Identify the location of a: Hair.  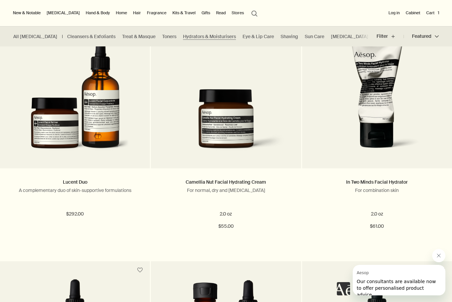
(137, 13).